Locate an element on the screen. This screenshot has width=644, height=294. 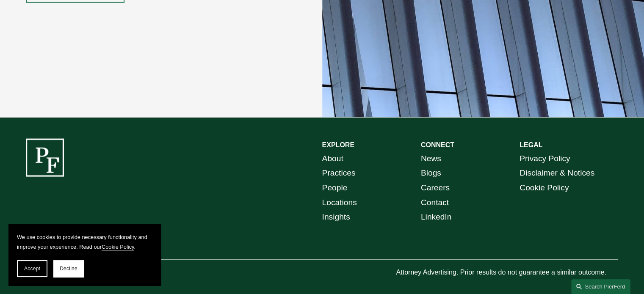
a: About is located at coordinates (333, 158).